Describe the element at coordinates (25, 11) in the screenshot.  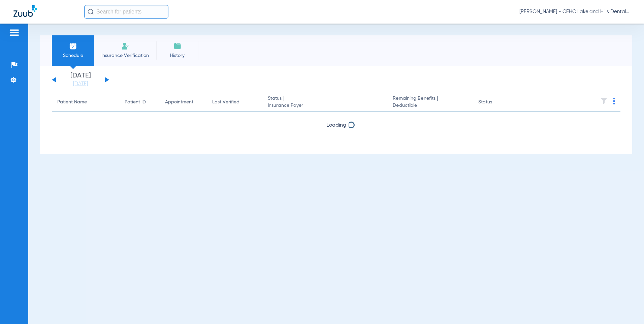
I see `img: Zuub Logo` at that location.